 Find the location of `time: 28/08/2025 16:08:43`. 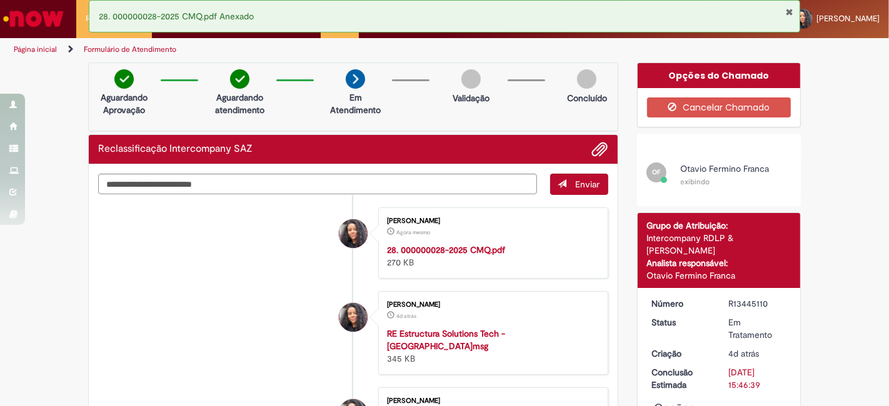

time: 28/08/2025 16:08:43 is located at coordinates (413, 232).